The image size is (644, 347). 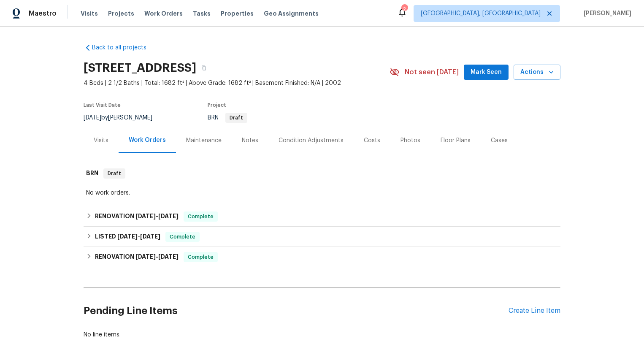 What do you see at coordinates (128, 237) in the screenshot?
I see `h6: LISTED` at bounding box center [128, 237].